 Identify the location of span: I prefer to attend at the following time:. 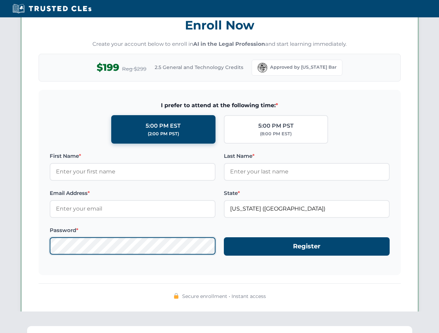
(220, 106).